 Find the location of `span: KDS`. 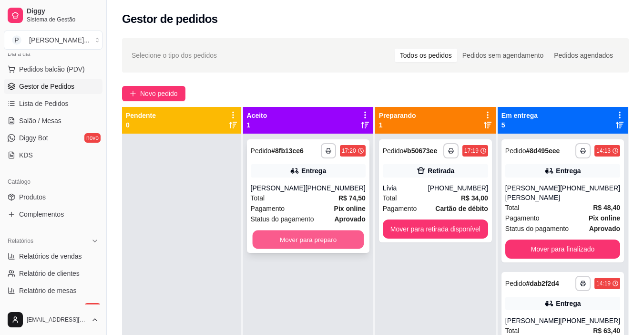

span: KDS is located at coordinates (26, 155).